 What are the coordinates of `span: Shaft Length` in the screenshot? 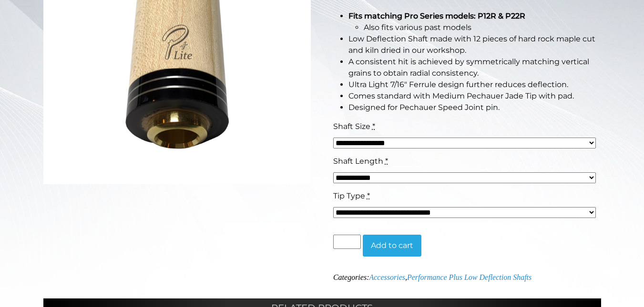 It's located at (358, 161).